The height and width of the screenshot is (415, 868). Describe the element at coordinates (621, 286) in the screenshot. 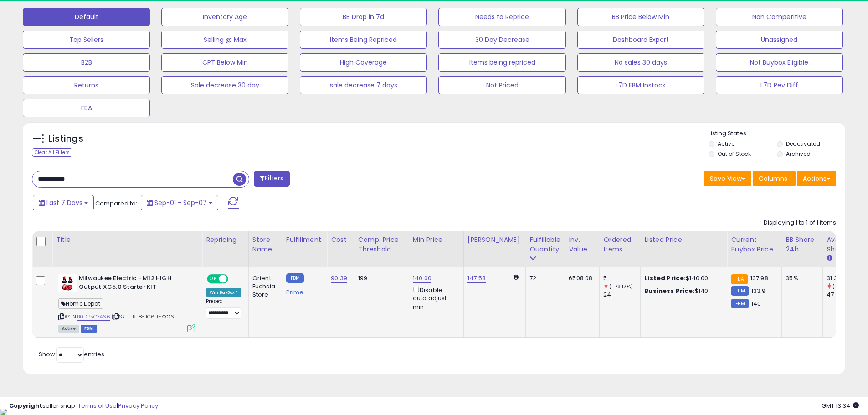

I see `small: (-79.17%)` at that location.